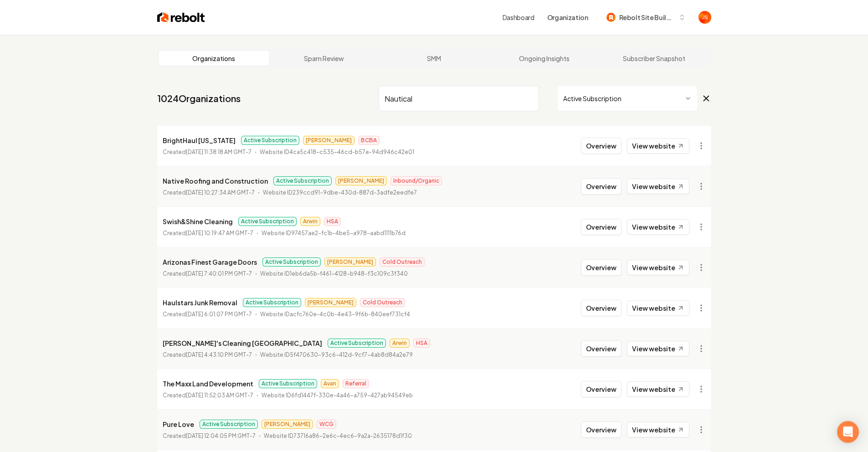  I want to click on a: SMM, so click(434, 58).